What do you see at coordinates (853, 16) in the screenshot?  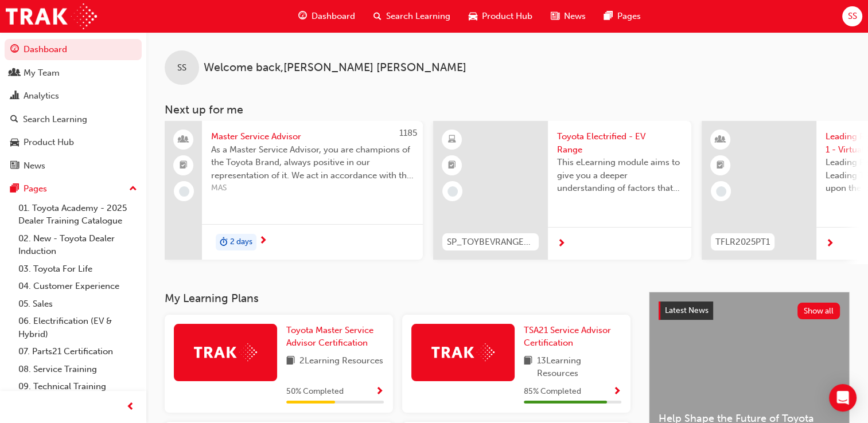 I see `button: SS` at bounding box center [853, 16].